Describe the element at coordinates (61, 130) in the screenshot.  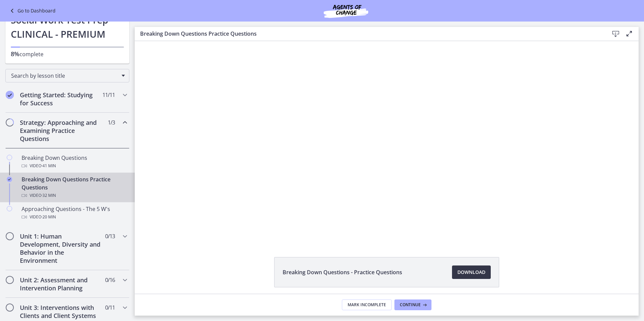
I see `h2: Strategy: Approaching and Examining Practice Questions` at that location.